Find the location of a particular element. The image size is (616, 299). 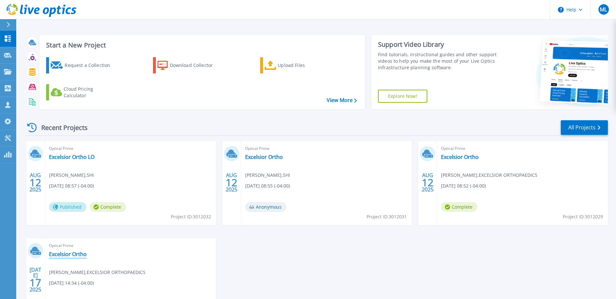

a: Cloud Pricing Calculator is located at coordinates (82, 92).